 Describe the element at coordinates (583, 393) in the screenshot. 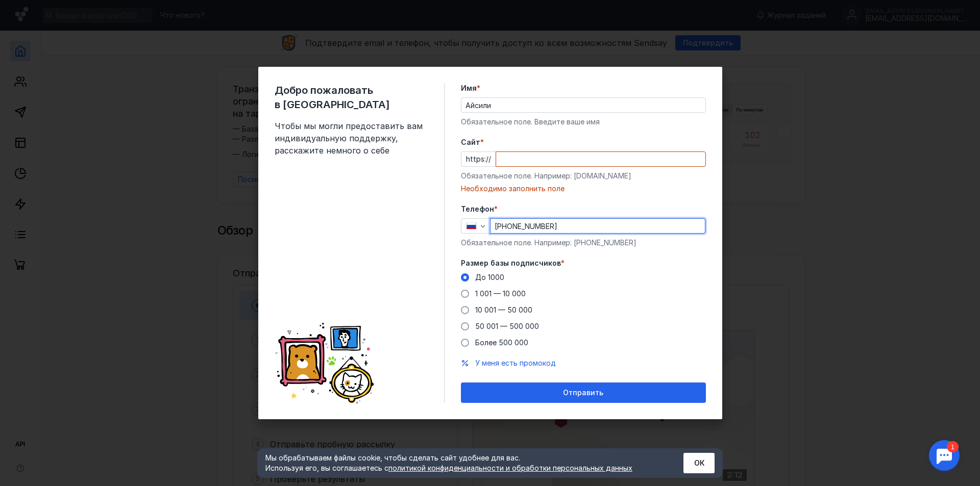

I see `button: Отправить` at that location.